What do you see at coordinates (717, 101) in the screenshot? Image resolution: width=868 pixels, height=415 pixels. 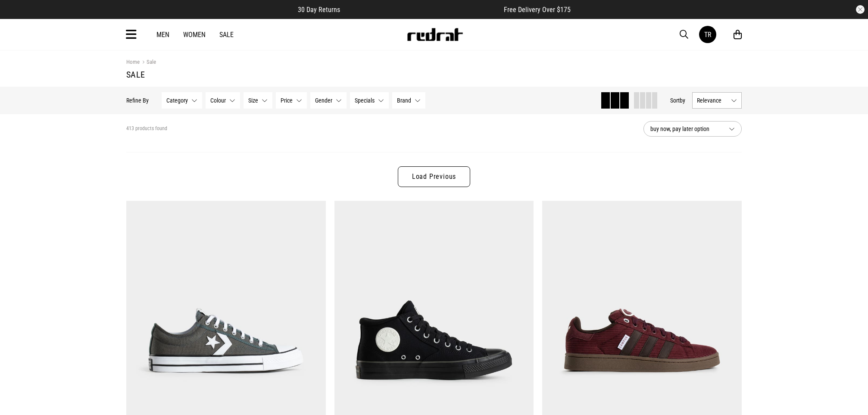 I see `button: Relevance` at bounding box center [717, 101].